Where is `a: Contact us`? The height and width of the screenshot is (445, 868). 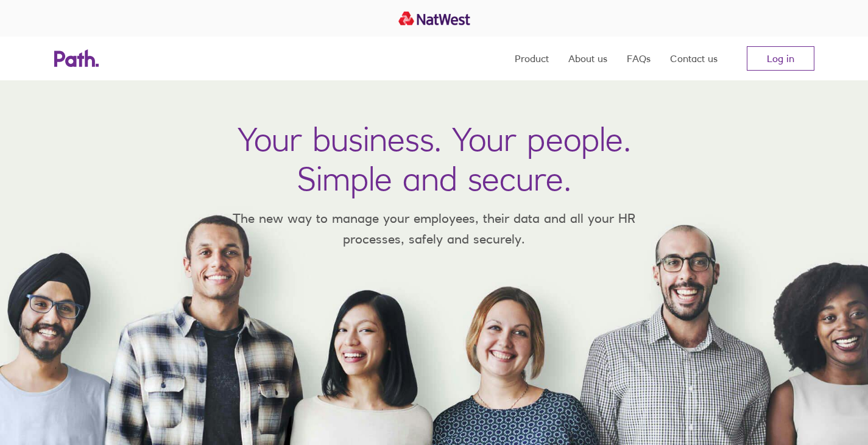 a: Contact us is located at coordinates (694, 58).